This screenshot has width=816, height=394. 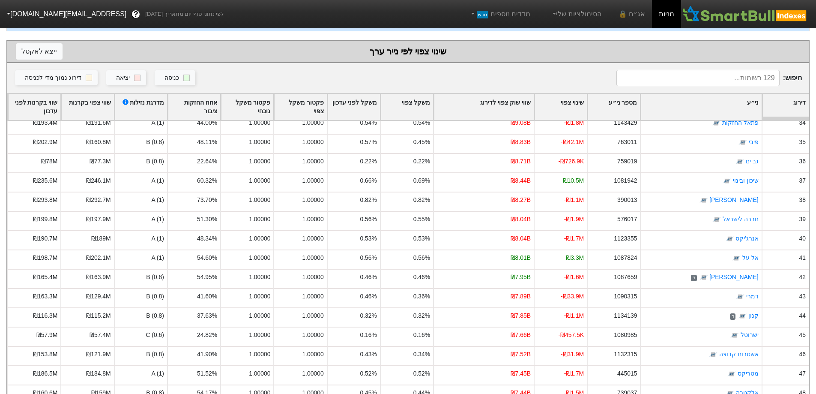 What do you see at coordinates (803, 277) in the screenshot?
I see `div: 42` at bounding box center [803, 277].